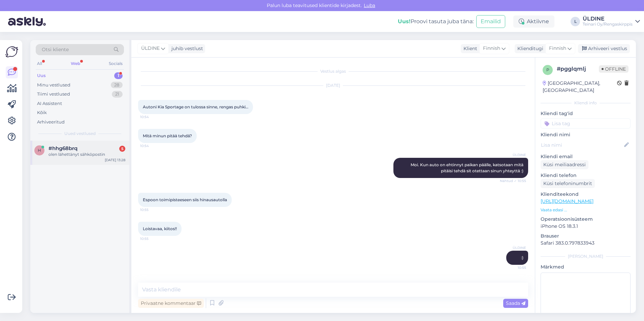 The height and width of the screenshot is (321, 644). What do you see at coordinates (63, 148) in the screenshot?
I see `span: #hhg68brq` at bounding box center [63, 148].